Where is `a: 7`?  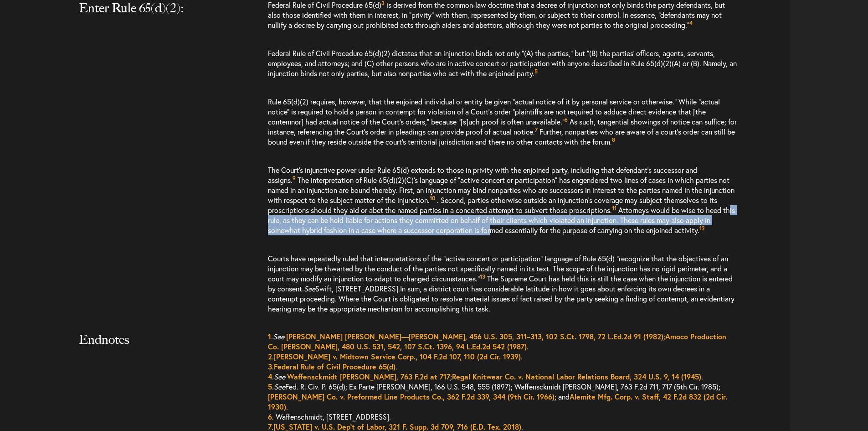 a: 7 is located at coordinates (536, 132).